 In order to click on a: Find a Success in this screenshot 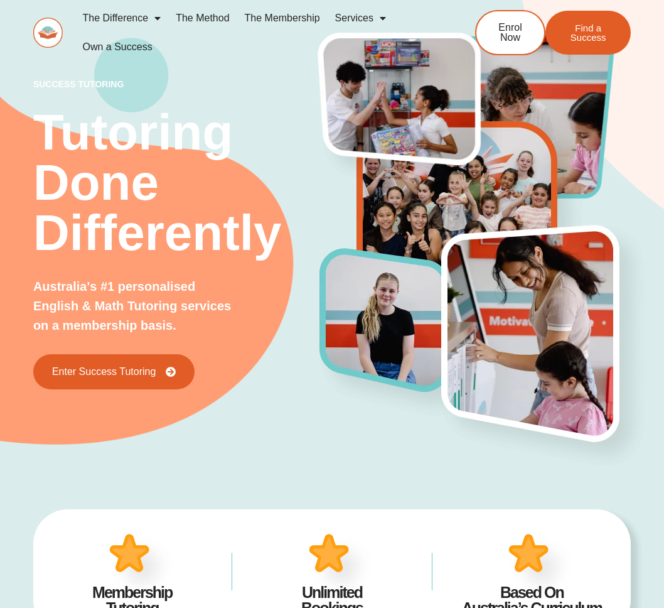, I will do `click(588, 33)`.